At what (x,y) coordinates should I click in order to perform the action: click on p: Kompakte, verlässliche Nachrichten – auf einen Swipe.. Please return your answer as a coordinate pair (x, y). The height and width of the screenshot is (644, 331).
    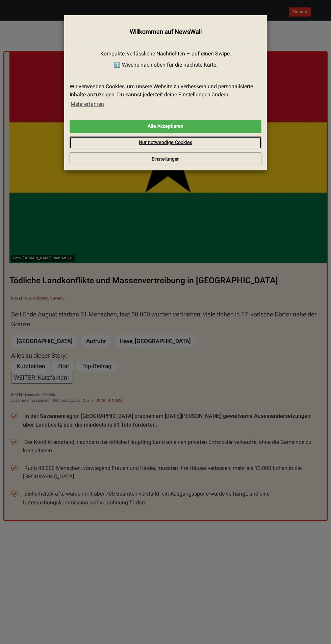
    Looking at the image, I should click on (166, 54).